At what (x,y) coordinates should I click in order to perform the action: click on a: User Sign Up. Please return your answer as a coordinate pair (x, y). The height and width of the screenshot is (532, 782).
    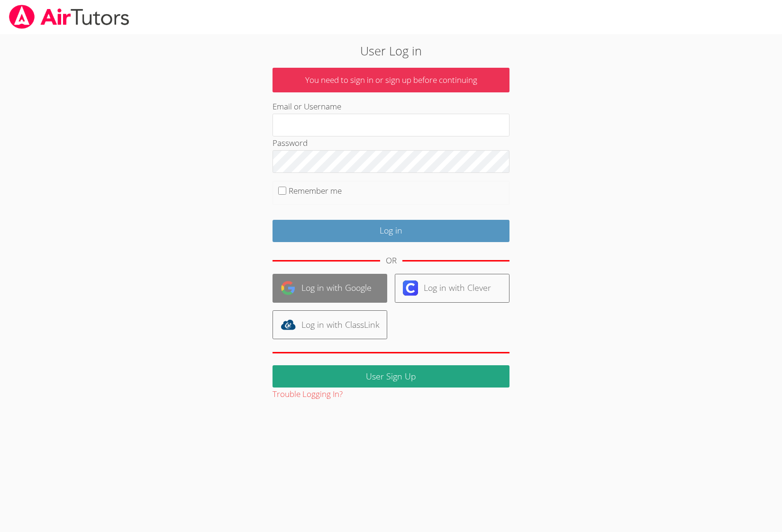
    Looking at the image, I should click on (391, 376).